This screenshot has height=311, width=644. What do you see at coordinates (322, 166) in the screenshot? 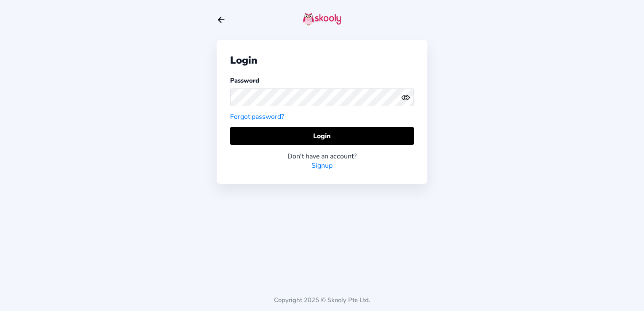
I see `a: Signup` at bounding box center [322, 166].